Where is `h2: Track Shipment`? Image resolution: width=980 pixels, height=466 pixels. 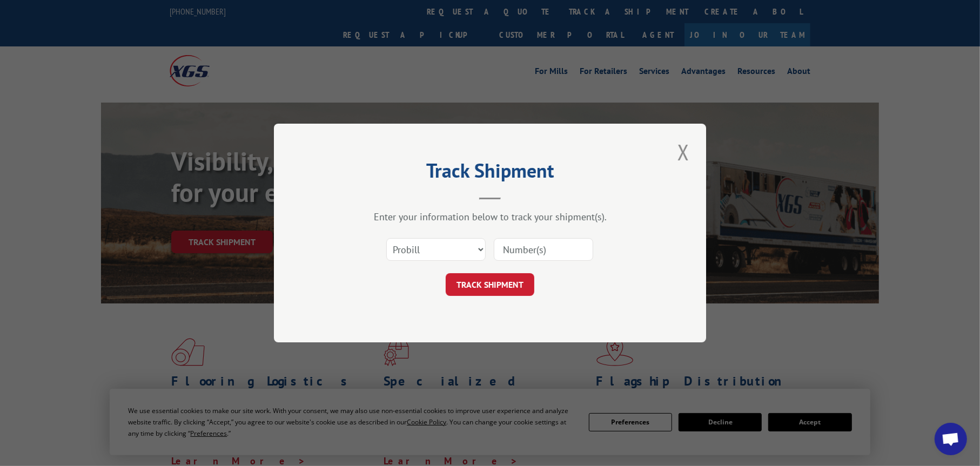 h2: Track Shipment is located at coordinates (490, 174).